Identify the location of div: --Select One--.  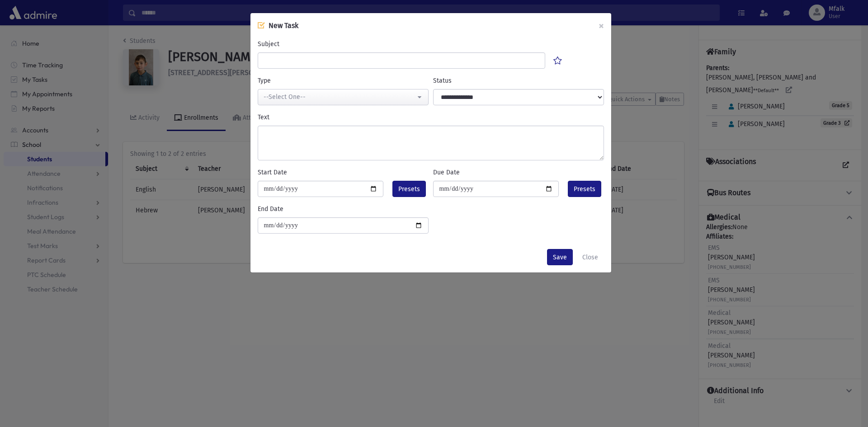
(339, 97).